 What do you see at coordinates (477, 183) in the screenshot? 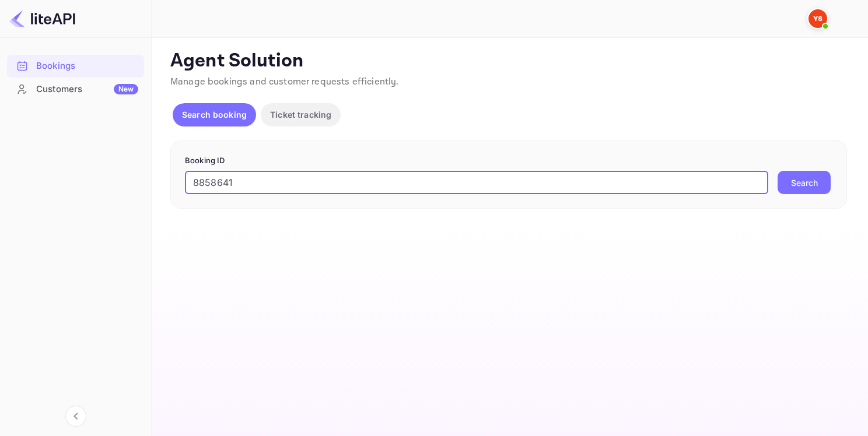
I see `input: Enter Booking ID (e.g., 63782194)` at bounding box center [477, 183].